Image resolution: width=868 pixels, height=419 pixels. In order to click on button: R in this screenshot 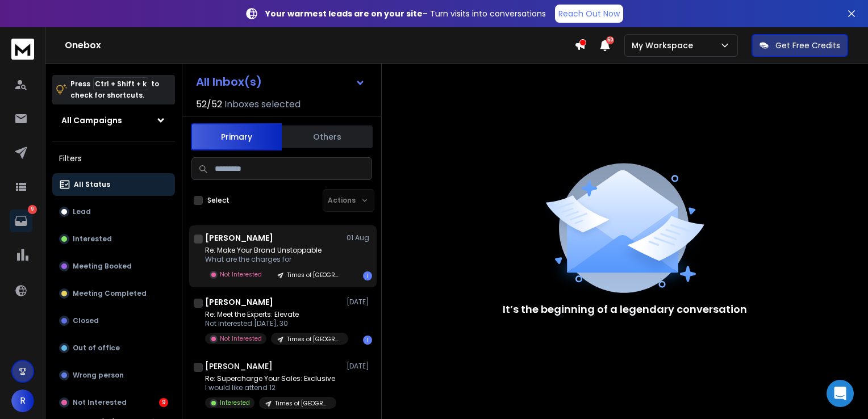, I will do `click(22, 401)`.